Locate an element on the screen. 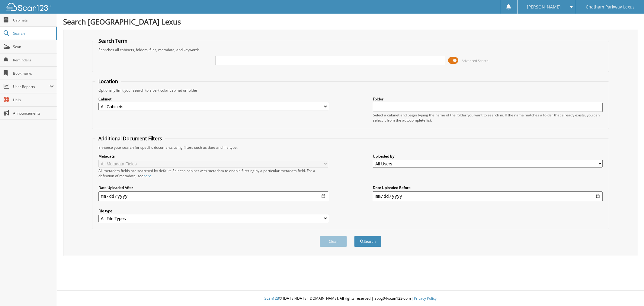 This screenshot has height=306, width=644. label: File type is located at coordinates (213, 211).